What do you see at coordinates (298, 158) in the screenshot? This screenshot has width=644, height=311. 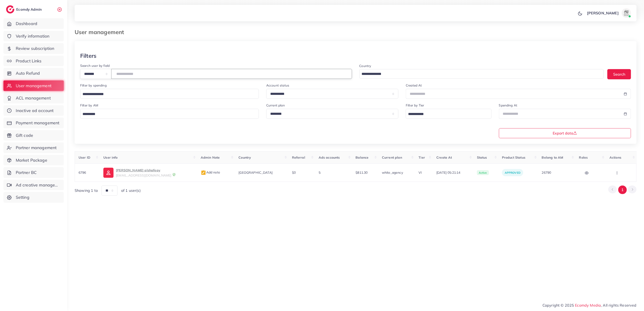 I see `span: Referral` at bounding box center [298, 158].